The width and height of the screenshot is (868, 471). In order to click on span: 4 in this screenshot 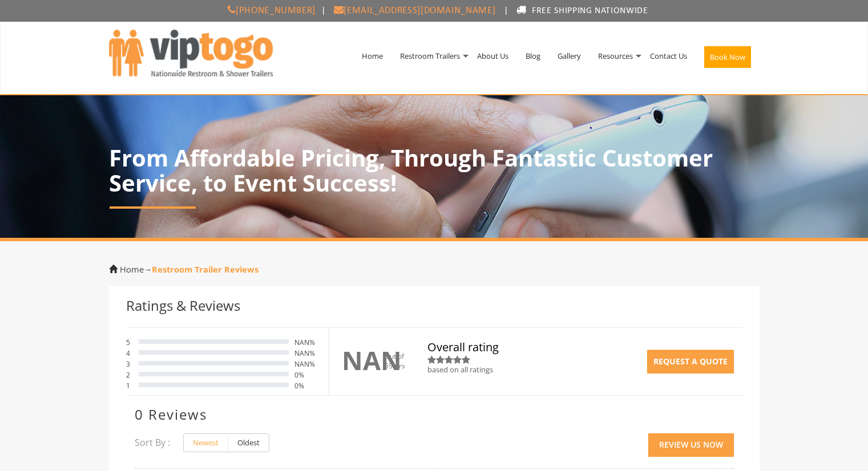, I will do `click(129, 353)`.